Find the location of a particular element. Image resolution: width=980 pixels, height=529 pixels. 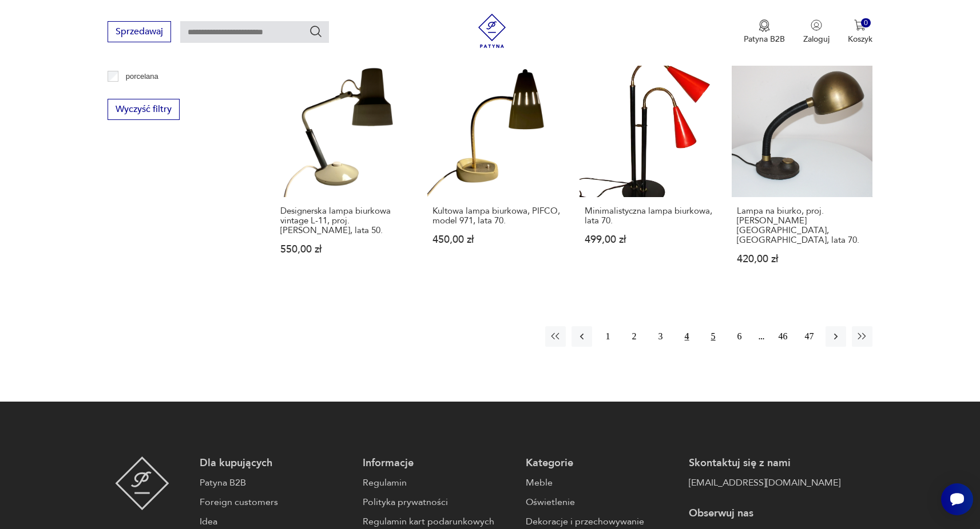

p: Koszyk is located at coordinates (859, 39).